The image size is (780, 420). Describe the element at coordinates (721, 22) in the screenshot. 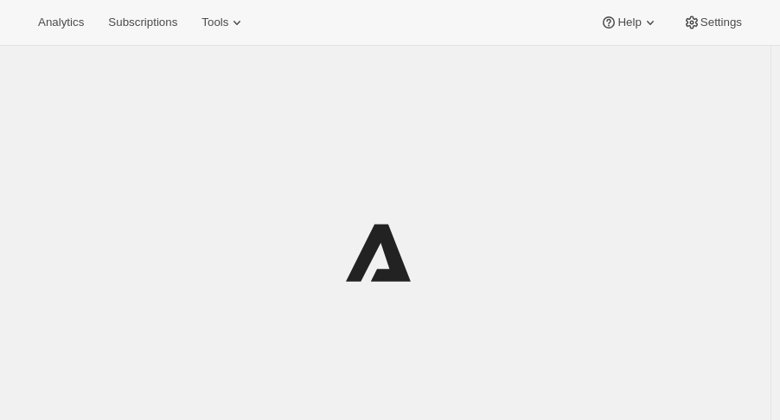

I see `span: Settings` at that location.